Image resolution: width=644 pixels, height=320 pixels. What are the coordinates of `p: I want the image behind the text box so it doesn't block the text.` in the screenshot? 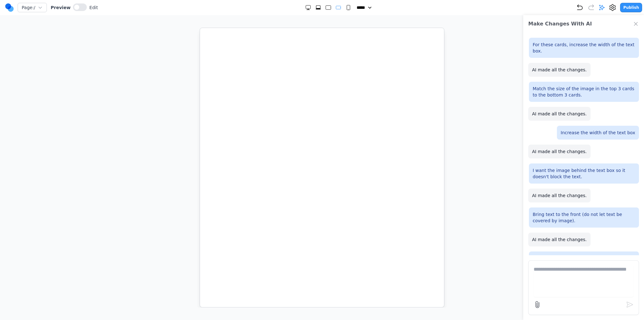 It's located at (584, 174).